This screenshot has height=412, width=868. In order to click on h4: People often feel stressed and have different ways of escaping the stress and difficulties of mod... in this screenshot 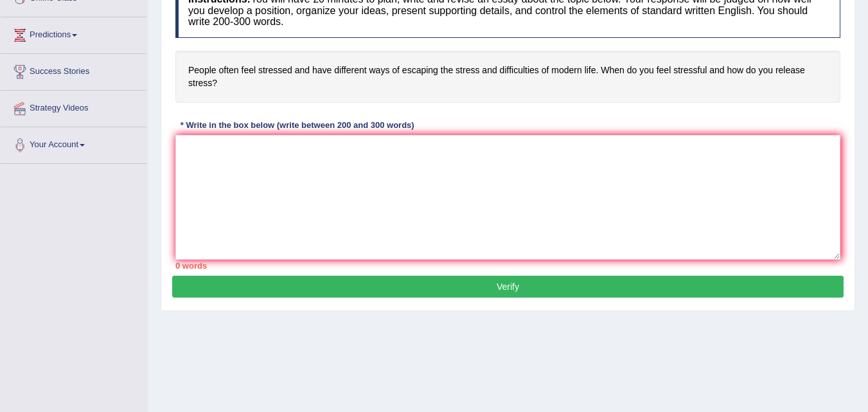, I will do `click(508, 76)`.